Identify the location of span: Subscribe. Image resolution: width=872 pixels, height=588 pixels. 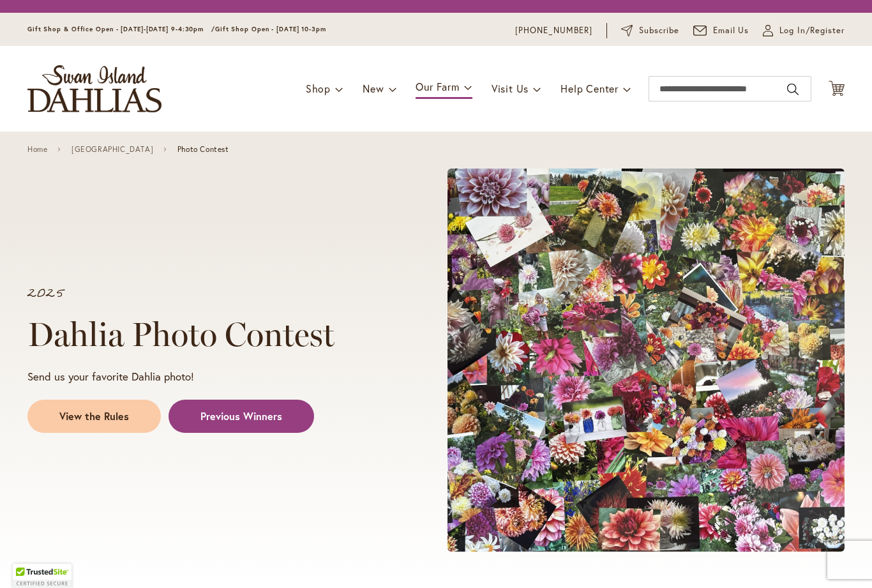
(659, 31).